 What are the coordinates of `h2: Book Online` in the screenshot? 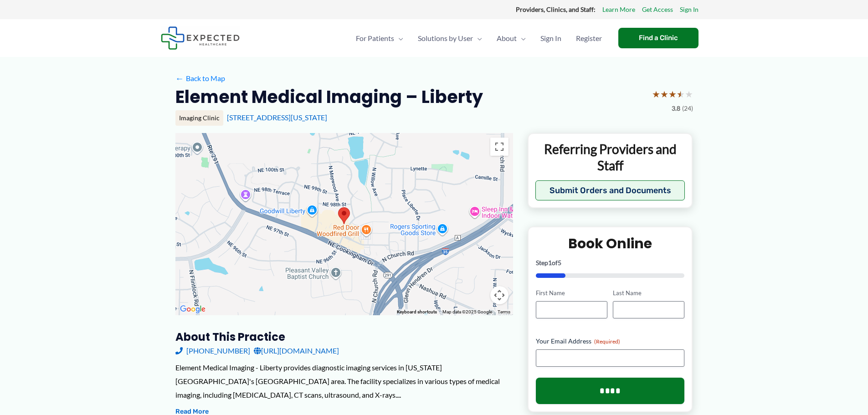 It's located at (610, 244).